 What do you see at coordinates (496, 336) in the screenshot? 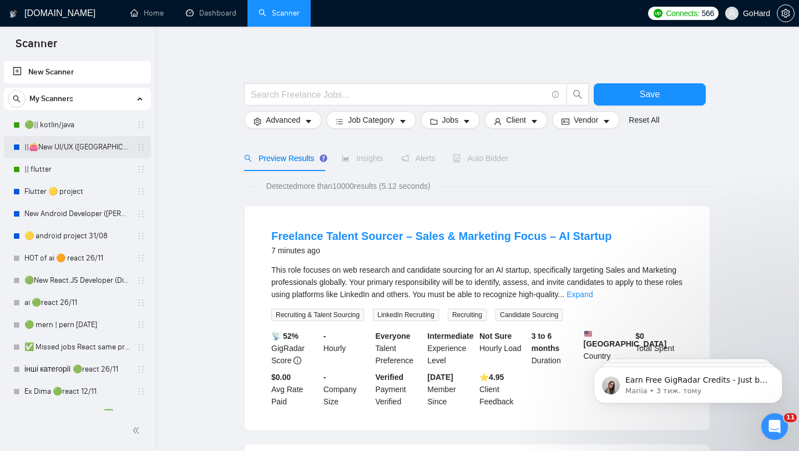
I see `b: Not Sure` at bounding box center [496, 336].